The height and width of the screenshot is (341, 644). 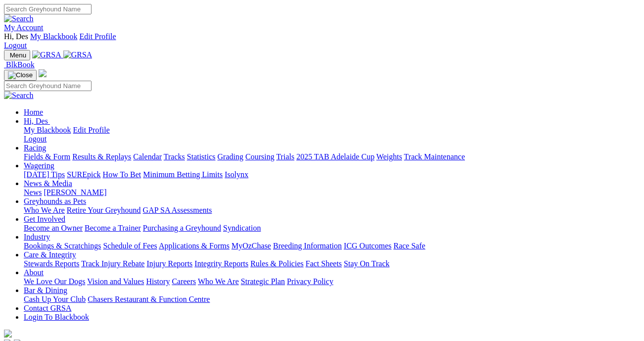 What do you see at coordinates (251, 245) in the screenshot?
I see `a: MyOzChase` at bounding box center [251, 245].